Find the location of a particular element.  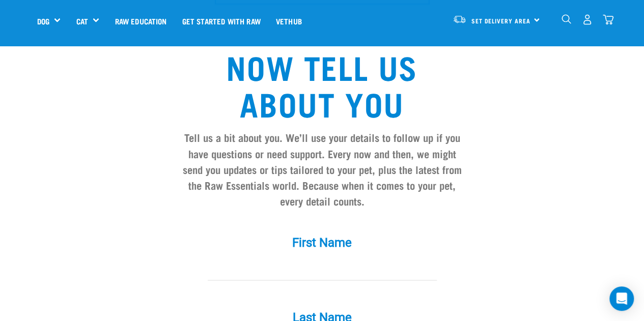

span: Set Delivery Area is located at coordinates (501, 20).